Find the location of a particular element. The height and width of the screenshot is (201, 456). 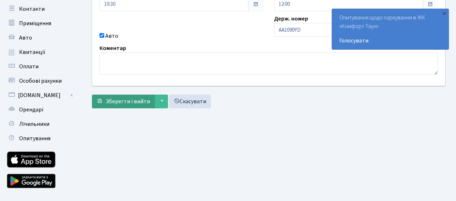

span: Опитування is located at coordinates (35, 139).